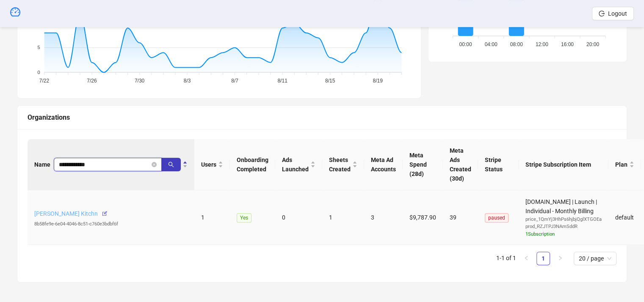  Describe the element at coordinates (602, 14) in the screenshot. I see `span: logout` at that location.